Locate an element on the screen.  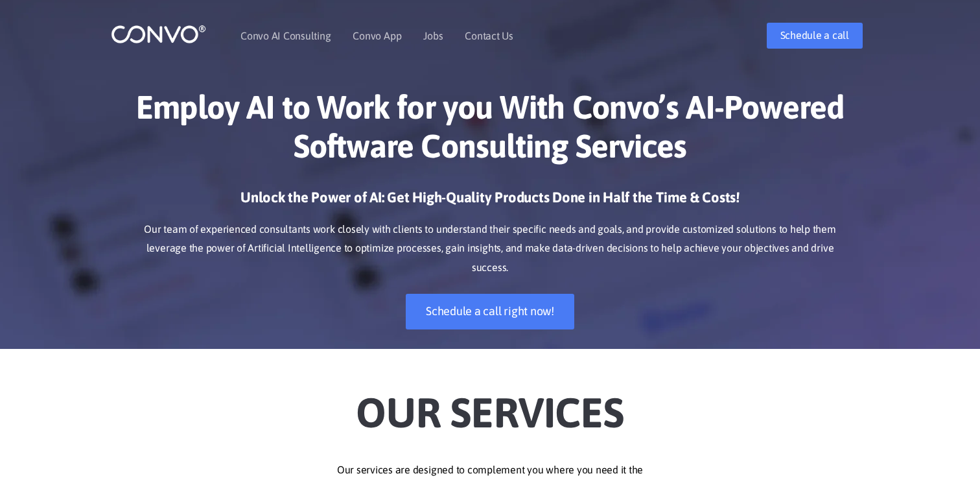
p: Our team of experienced consultants work closely with clients to understand their specific needs ... is located at coordinates (490, 249).